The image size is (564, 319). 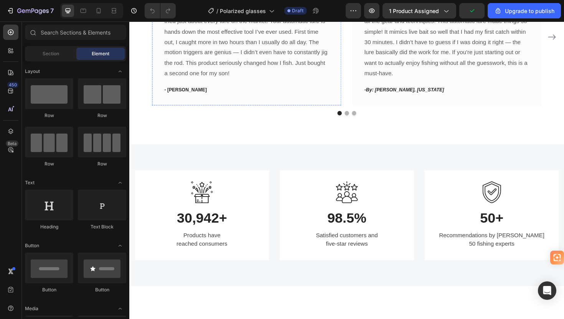 What do you see at coordinates (77, 208) in the screenshot?
I see `p: 30,942+` at bounding box center [77, 208].